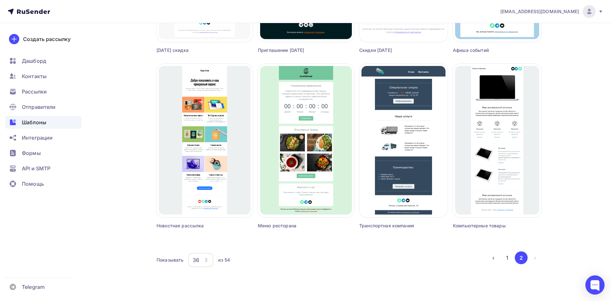 The image size is (611, 301). I want to click on span: Контакты, so click(34, 76).